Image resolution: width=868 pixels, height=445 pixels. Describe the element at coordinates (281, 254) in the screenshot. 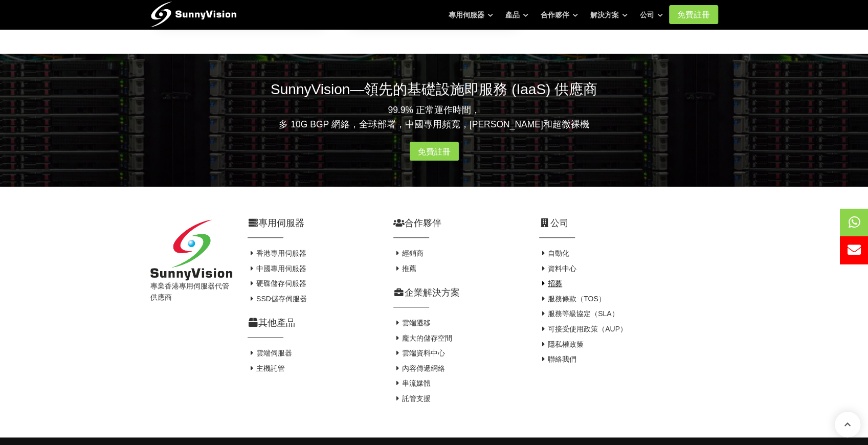

I see `font: 香港專用伺服器` at that location.